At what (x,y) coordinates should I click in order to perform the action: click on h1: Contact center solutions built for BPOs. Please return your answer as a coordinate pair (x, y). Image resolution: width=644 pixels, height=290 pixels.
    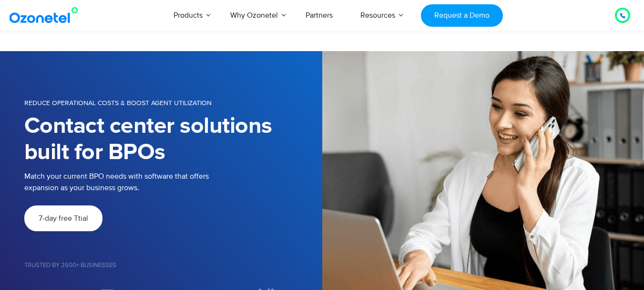
    Looking at the image, I should click on (166, 140).